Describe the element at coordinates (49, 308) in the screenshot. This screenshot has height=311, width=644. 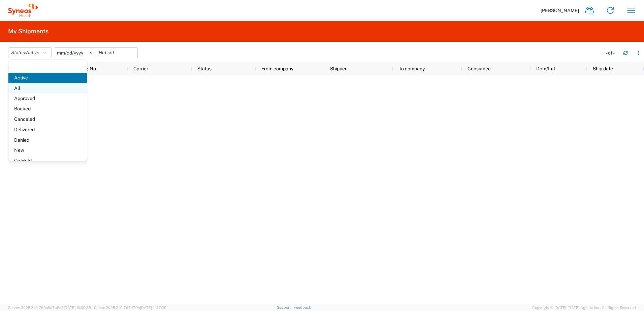
I see `span: Server: 2025.21.0-769a9a7b8c3` at that location.